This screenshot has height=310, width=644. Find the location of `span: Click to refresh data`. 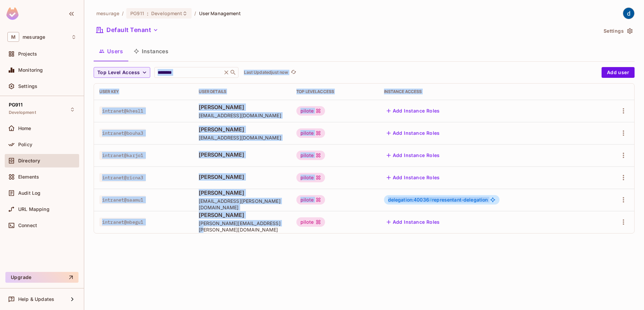

span: Click to refresh data is located at coordinates (293, 73).